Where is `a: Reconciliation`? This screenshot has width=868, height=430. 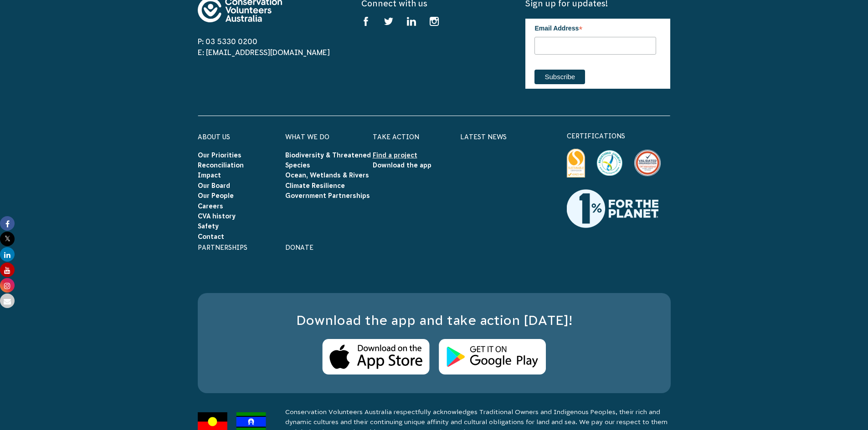
a: Reconciliation is located at coordinates (221, 165).